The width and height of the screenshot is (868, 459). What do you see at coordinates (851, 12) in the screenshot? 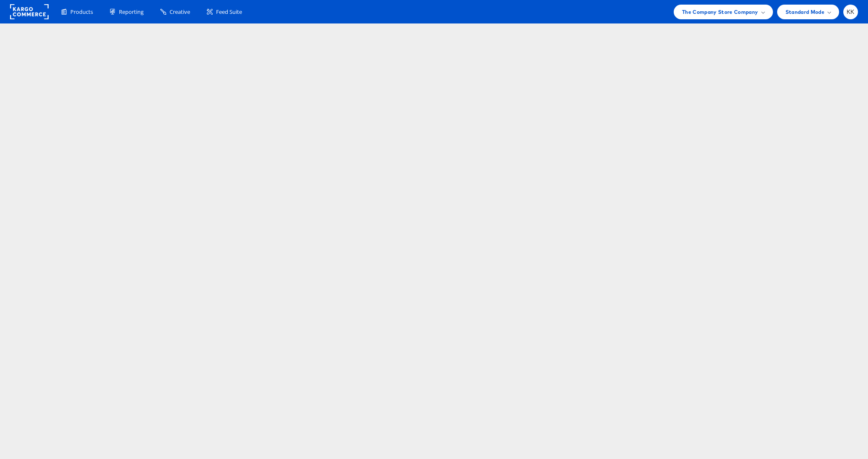
I see `span: KK` at bounding box center [851, 12].